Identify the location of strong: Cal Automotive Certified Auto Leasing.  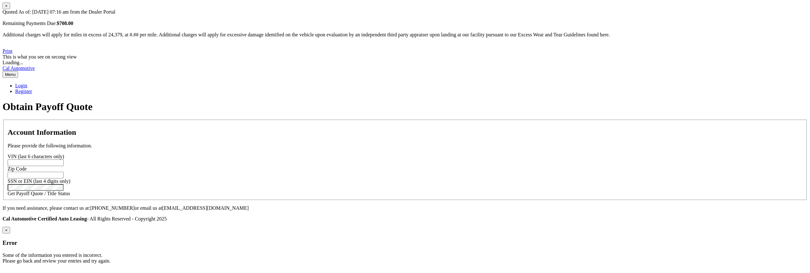
(45, 219).